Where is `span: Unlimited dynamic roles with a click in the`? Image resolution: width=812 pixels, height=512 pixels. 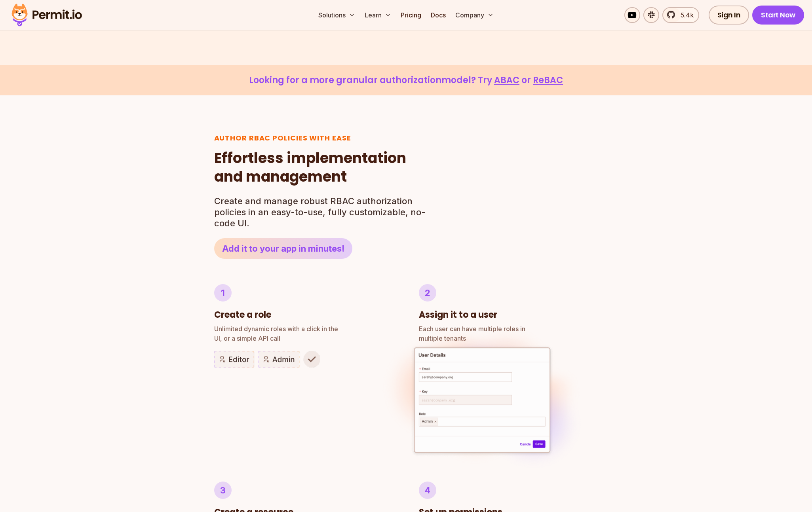 span: Unlimited dynamic roles with a click in the is located at coordinates (304, 329).